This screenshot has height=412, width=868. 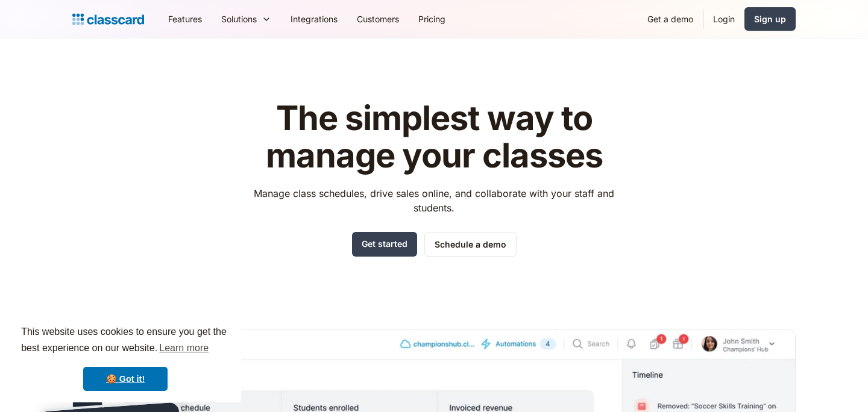 What do you see at coordinates (434, 200) in the screenshot?
I see `p: Manage class schedules, drive sales online, and collaborate with your staff and students.` at bounding box center [434, 200].